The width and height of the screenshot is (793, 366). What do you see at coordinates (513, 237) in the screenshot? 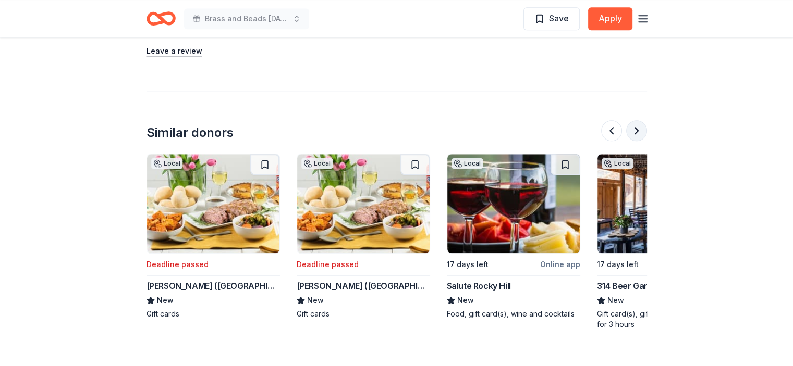
I see `a: Image for Salute Rocky HillLocal17 days leftOnline appSalute Rocky HillNewFood, gift card(s), win...` at bounding box center [513, 237].